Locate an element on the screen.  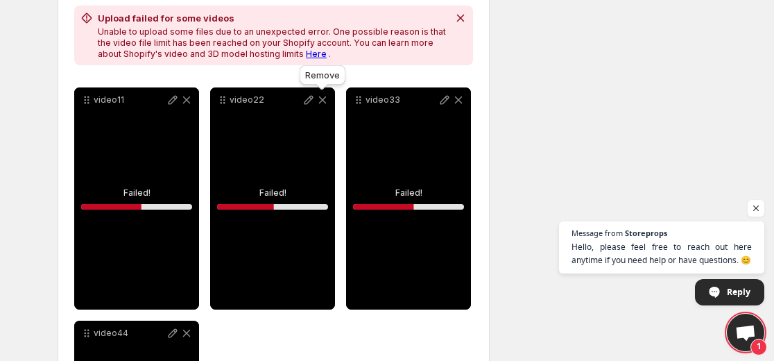
p: video33 is located at coordinates (401, 100).